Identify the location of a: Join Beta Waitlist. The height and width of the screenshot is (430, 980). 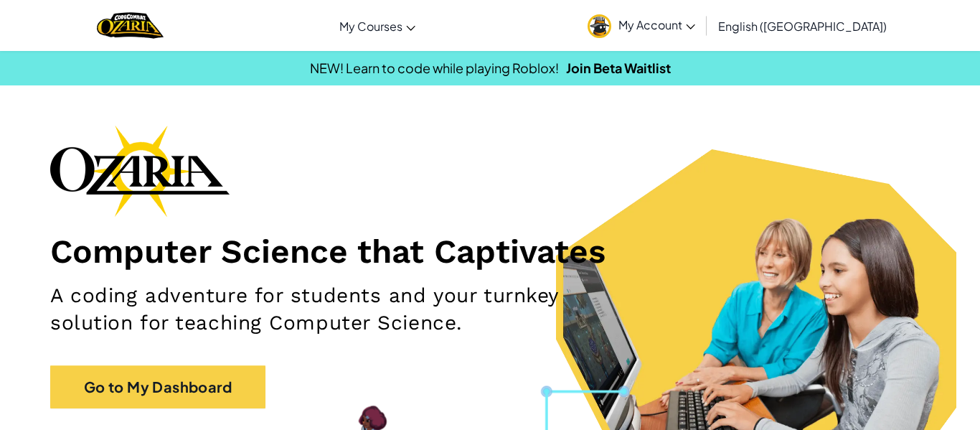
(618, 68).